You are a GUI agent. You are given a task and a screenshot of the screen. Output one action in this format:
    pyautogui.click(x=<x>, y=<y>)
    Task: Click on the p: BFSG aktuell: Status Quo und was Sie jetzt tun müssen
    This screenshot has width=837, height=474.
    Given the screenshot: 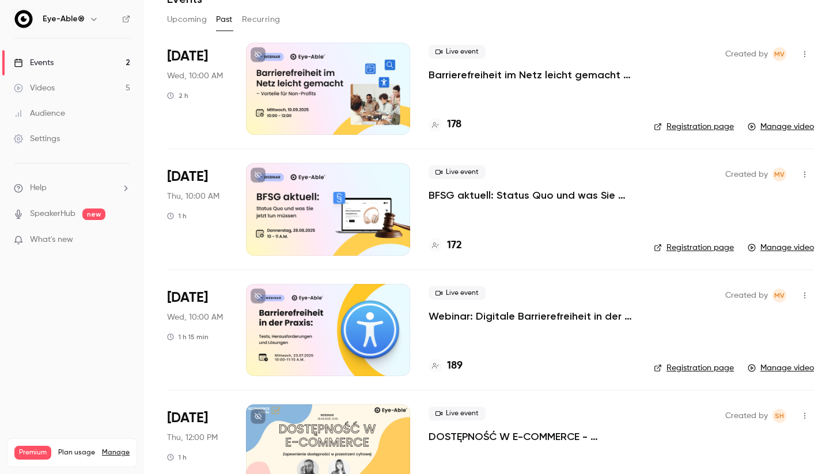 What is the action you would take?
    pyautogui.click(x=532, y=195)
    